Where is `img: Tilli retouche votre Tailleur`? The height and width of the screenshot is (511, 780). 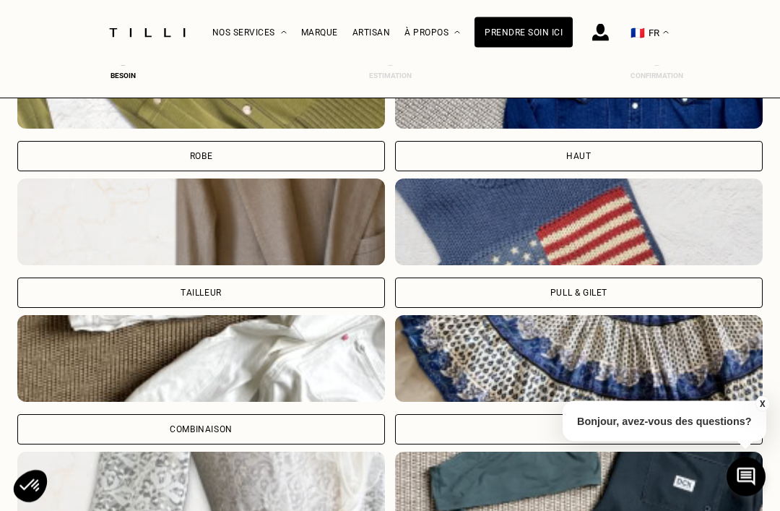 img: Tilli retouche votre Tailleur is located at coordinates (201, 222).